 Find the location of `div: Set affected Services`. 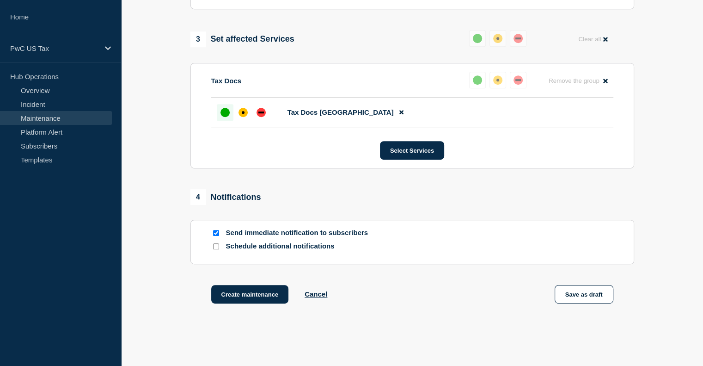

div: Set affected Services is located at coordinates (242, 39).